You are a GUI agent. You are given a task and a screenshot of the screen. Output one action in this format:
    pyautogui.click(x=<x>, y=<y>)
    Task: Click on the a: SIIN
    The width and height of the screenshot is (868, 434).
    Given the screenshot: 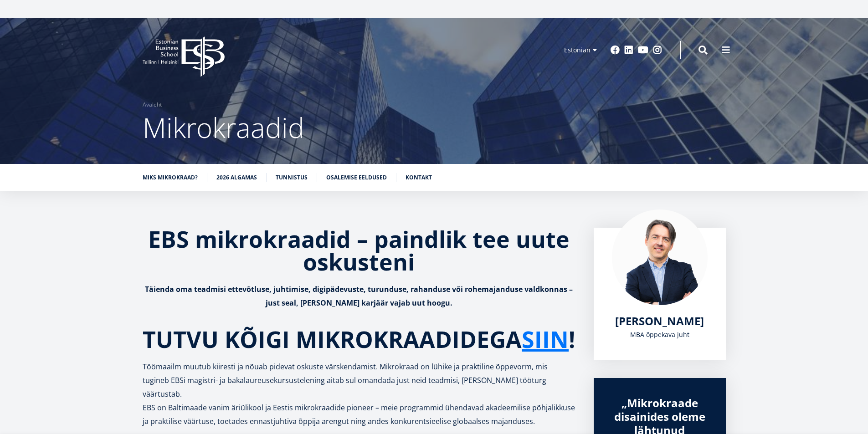 What is the action you would take?
    pyautogui.click(x=545, y=339)
    